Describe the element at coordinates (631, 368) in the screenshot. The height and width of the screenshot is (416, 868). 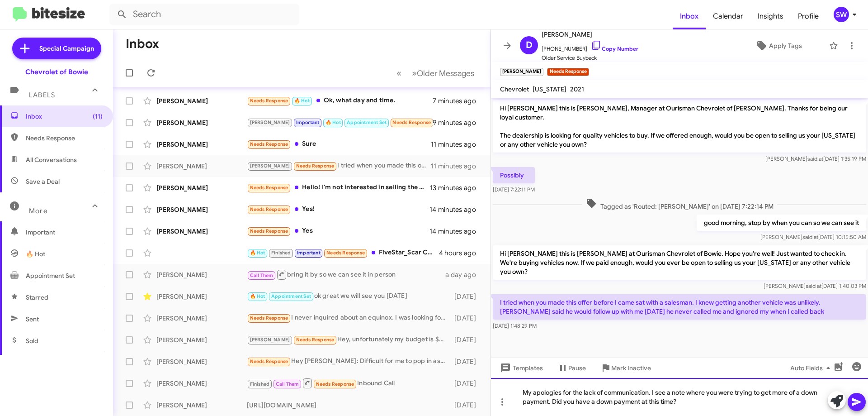
I see `span: Mark Inactive` at that location.